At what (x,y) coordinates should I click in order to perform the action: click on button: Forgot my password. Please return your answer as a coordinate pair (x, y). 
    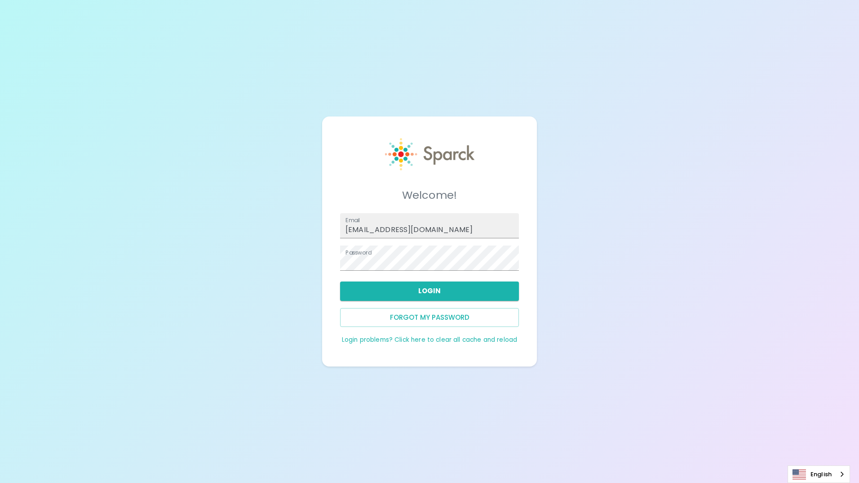
    Looking at the image, I should click on (430, 317).